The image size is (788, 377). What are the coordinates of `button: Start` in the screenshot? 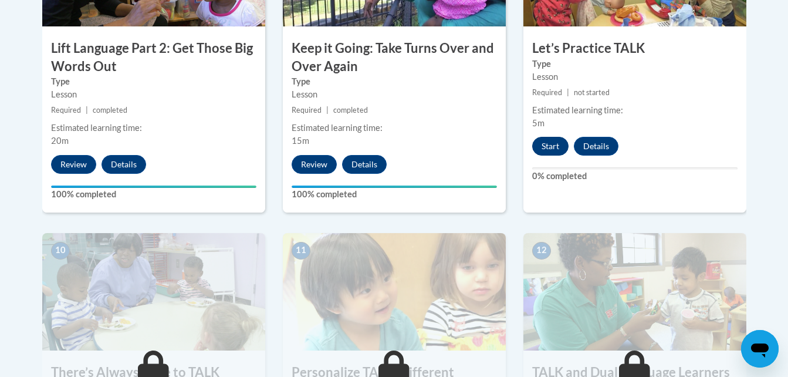 It's located at (550, 146).